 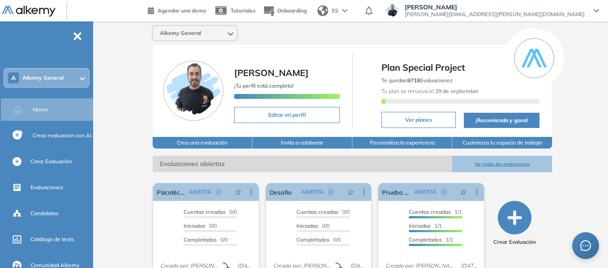 What do you see at coordinates (501, 164) in the screenshot?
I see `button: Ver todas las evaluaciones` at bounding box center [501, 164].